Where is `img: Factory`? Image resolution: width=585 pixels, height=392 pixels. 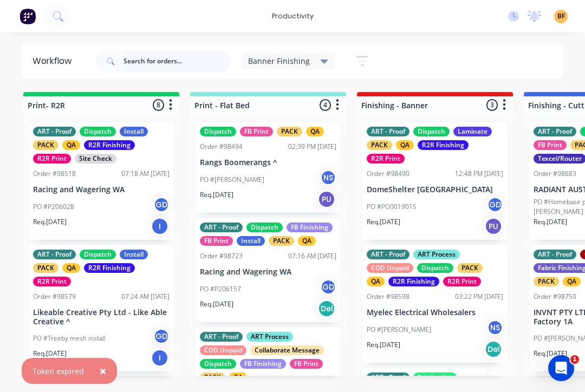 img: Factory is located at coordinates (27, 16).